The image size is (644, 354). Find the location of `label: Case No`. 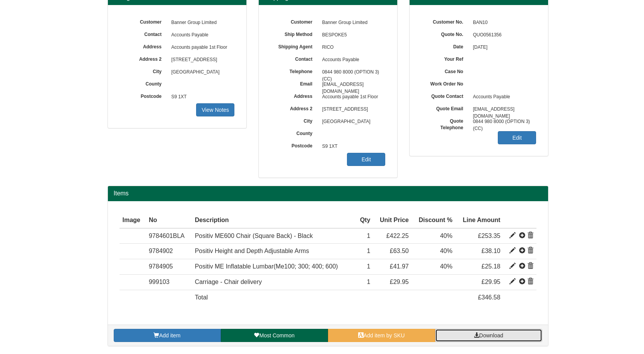

label: Case No is located at coordinates (445, 70).